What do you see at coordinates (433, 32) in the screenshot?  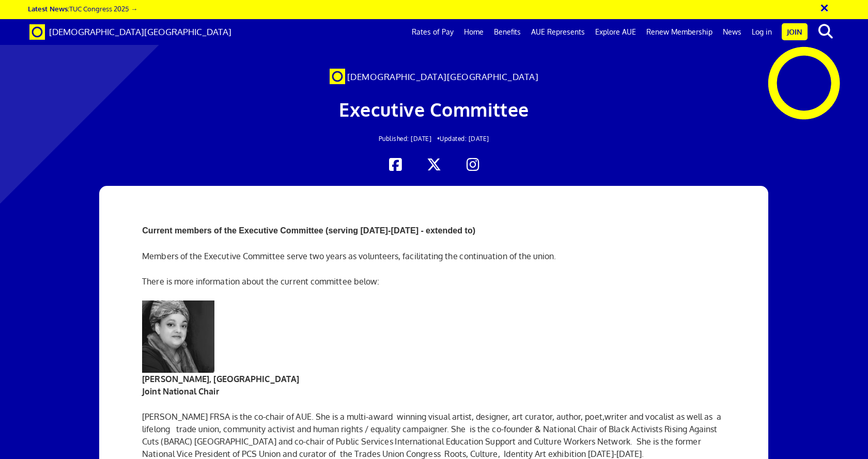 I see `a: Rates of Pay` at bounding box center [433, 32].